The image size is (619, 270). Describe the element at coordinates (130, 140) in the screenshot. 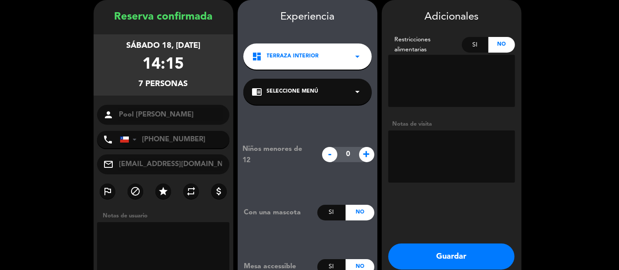

I see `div: Chile: +56` at that location.